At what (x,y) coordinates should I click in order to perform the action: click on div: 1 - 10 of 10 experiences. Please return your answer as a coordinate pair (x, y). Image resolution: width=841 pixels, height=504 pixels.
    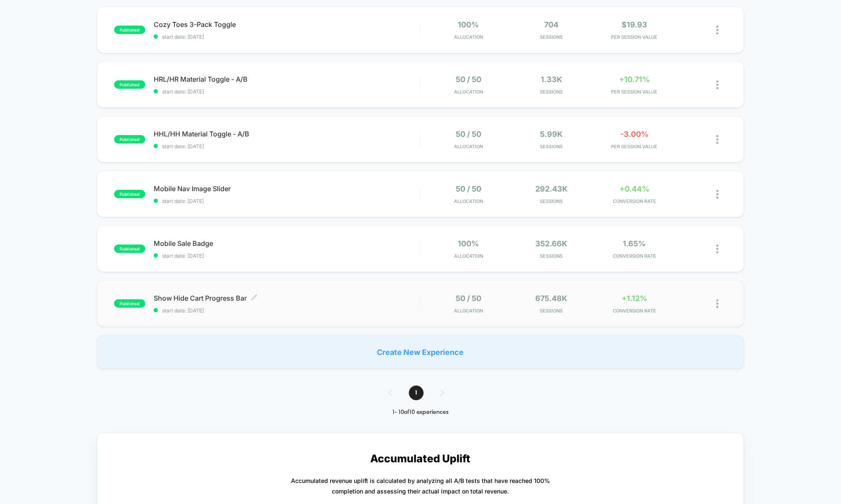
    Looking at the image, I should click on (420, 412).